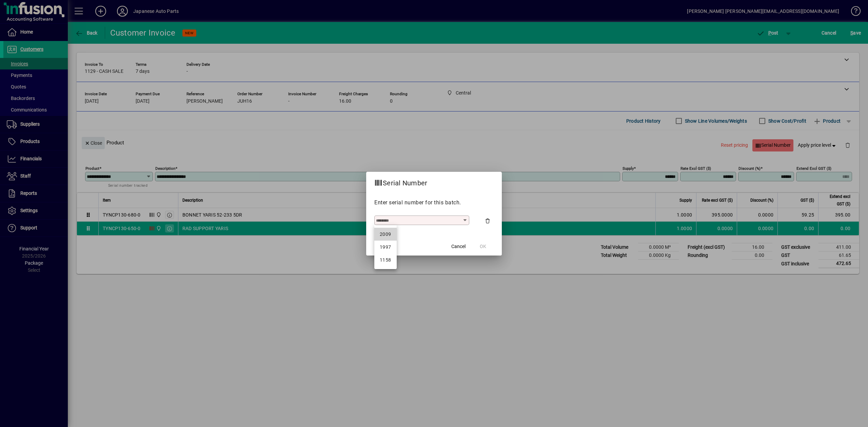  What do you see at coordinates (385, 234) in the screenshot?
I see `mat-option: 2009` at bounding box center [385, 234].